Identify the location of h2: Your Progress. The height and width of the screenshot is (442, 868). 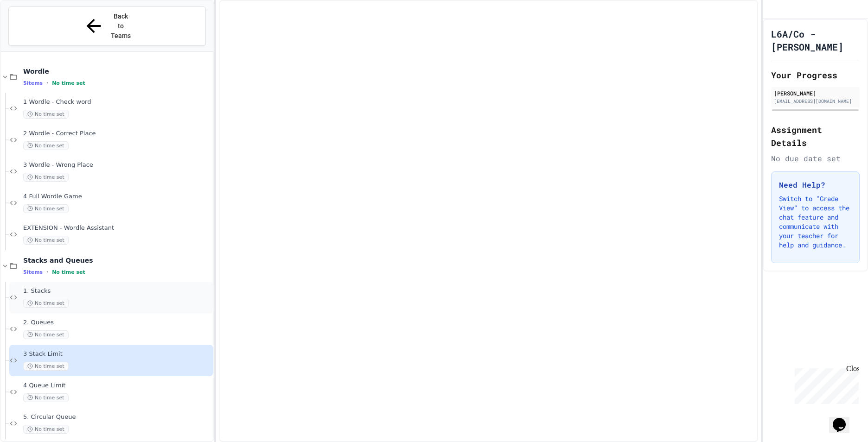
(815, 75).